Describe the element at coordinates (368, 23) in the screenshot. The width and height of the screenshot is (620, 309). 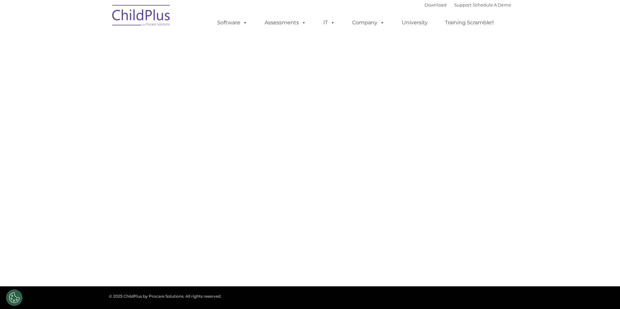
I see `a: Company` at that location.